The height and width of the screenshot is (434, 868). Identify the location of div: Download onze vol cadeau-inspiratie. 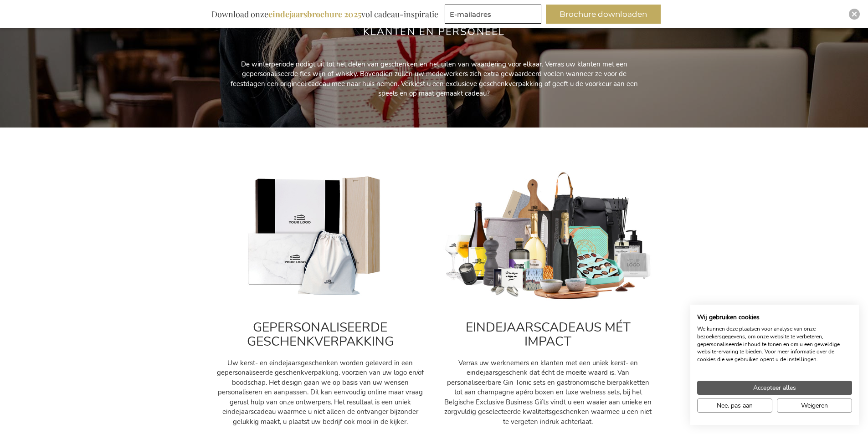
(325, 14).